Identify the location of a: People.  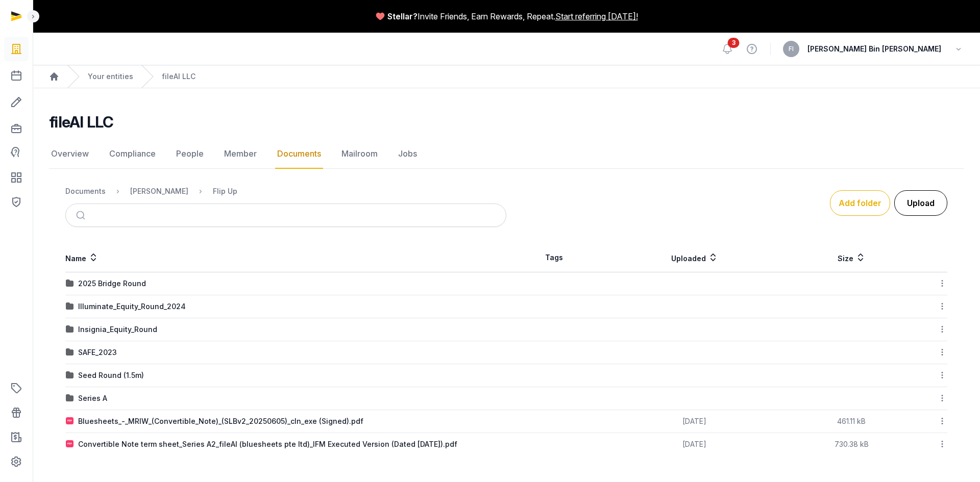
(190, 154).